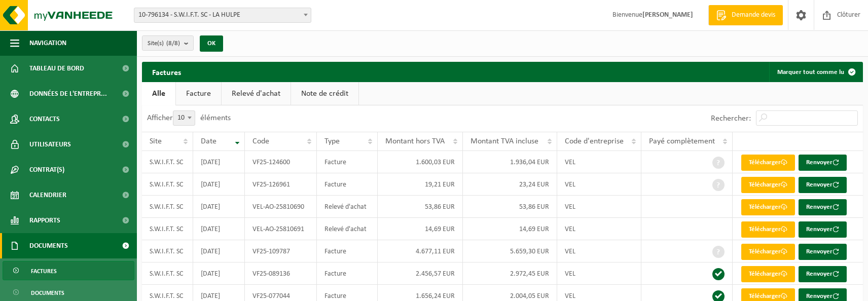 The height and width of the screenshot is (301, 868). Describe the element at coordinates (505, 141) in the screenshot. I see `span: Montant TVA incluse` at that location.